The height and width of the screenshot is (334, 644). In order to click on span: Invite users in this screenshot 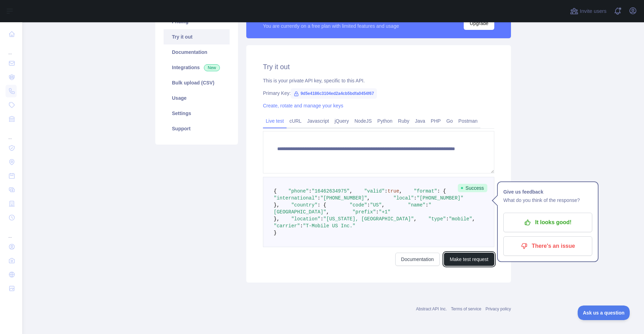, I will do `click(593, 11)`.